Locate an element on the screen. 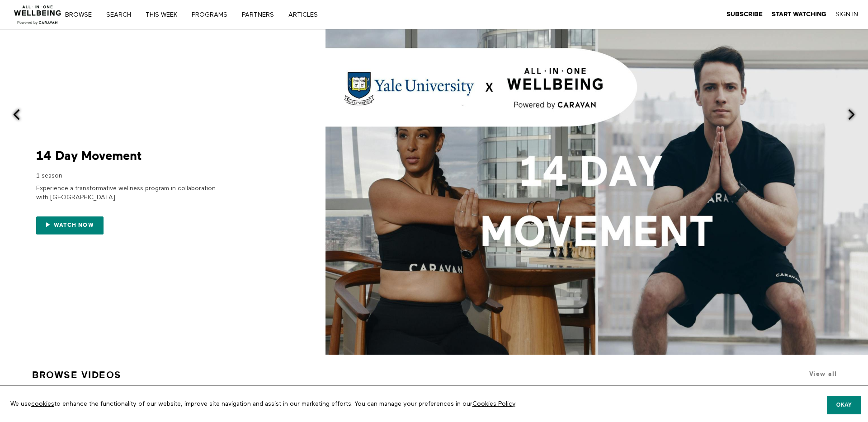 The width and height of the screenshot is (868, 422). a: Subscribe is located at coordinates (745, 15).